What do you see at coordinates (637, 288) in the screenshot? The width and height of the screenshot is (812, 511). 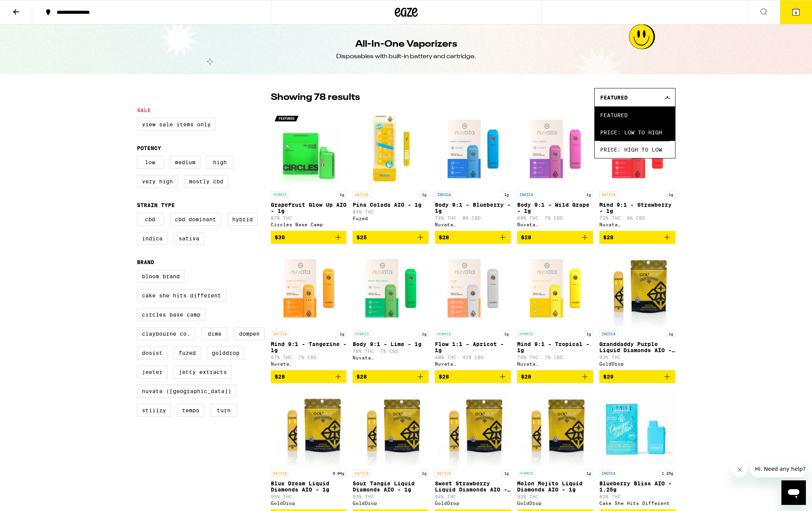 I see `img: GoldDrop - Granddaddy Purple Liquid Diamonds AIO - 1g` at bounding box center [637, 288].